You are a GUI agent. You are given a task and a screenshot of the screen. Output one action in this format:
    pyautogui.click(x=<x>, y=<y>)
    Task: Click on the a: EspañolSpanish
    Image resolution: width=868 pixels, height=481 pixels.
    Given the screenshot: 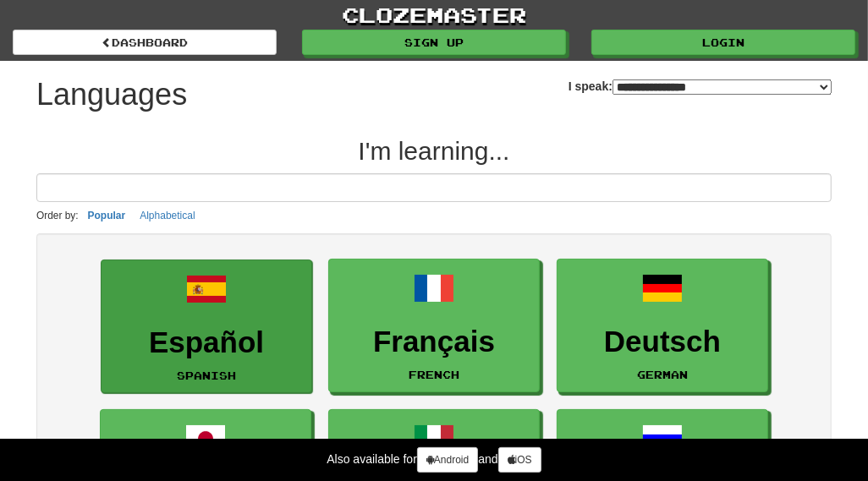 What is the action you would take?
    pyautogui.click(x=207, y=326)
    